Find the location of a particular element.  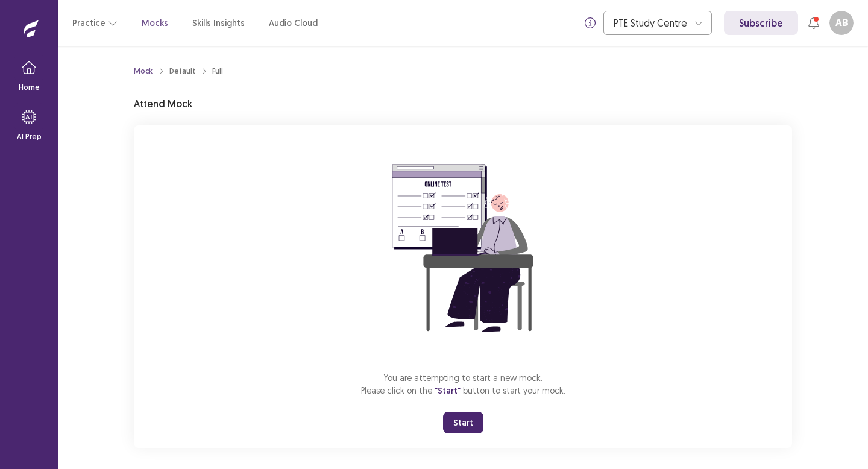

div: Default is located at coordinates (182, 71).